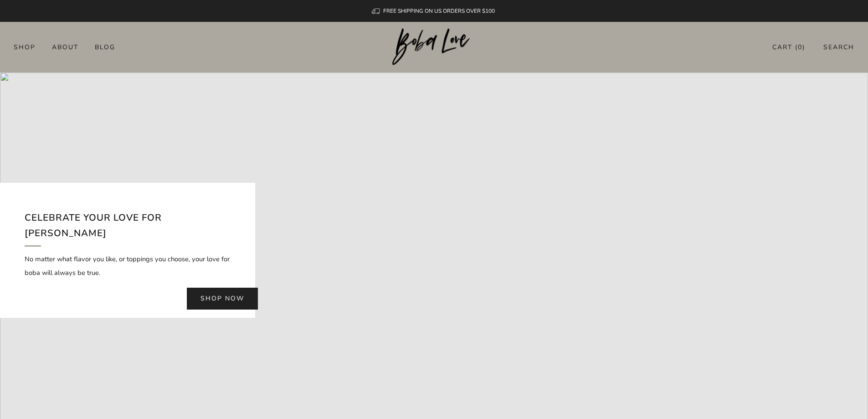 The height and width of the screenshot is (419, 868). I want to click on a: Cart, so click(789, 47).